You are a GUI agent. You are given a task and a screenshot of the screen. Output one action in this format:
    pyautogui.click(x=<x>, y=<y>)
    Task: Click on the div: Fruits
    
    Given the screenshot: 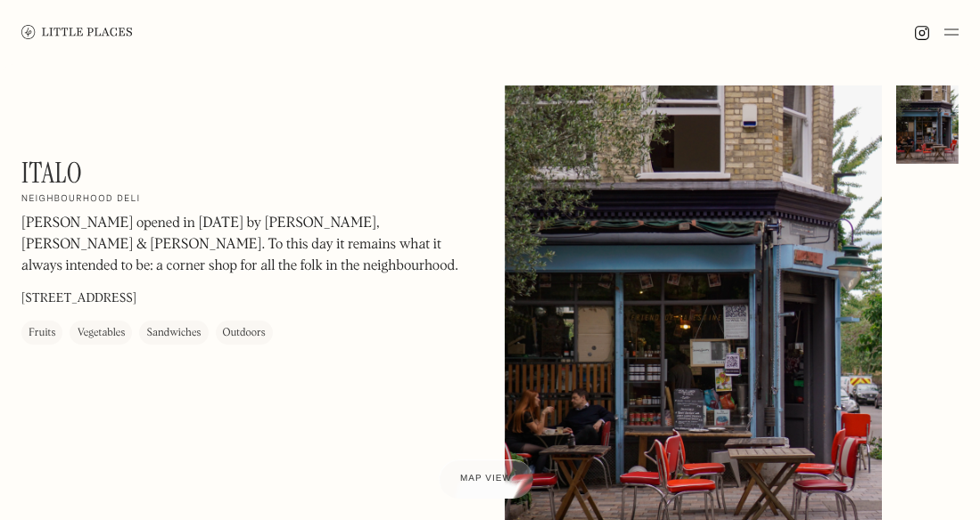 What is the action you would take?
    pyautogui.click(x=42, y=334)
    